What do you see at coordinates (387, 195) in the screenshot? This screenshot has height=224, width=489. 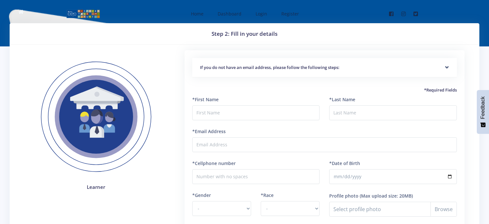 I see `label: (Max upload size: 20MB)` at bounding box center [387, 195].